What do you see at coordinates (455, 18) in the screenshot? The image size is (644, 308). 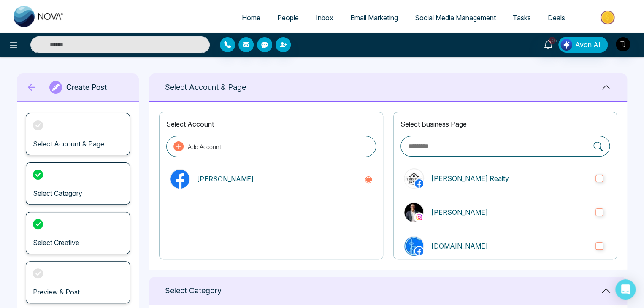 I see `span: Social Media Management` at bounding box center [455, 18].